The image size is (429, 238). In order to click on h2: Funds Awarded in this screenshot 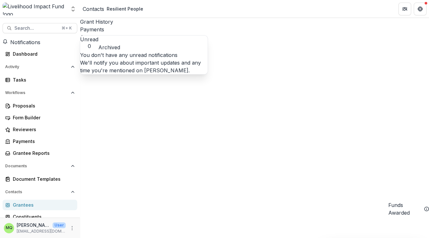, I will do `click(405, 209)`.